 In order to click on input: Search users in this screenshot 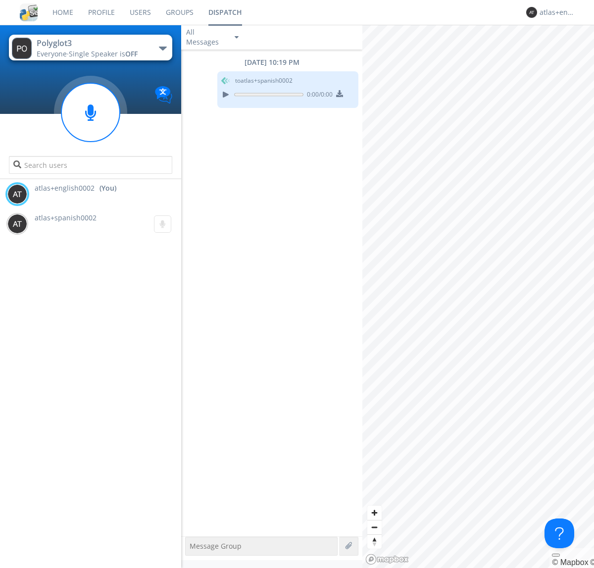, I will do `click(90, 165)`.